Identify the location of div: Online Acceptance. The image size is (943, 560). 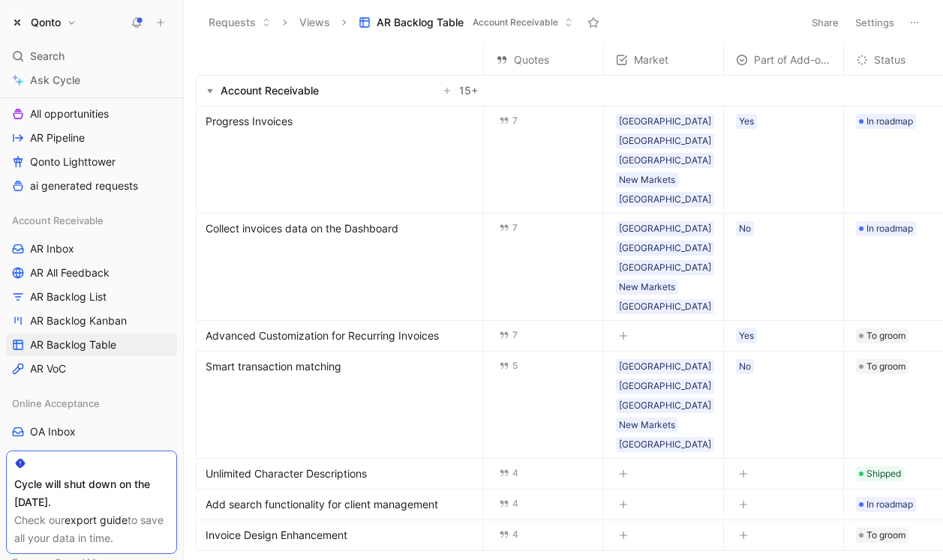
(92, 403).